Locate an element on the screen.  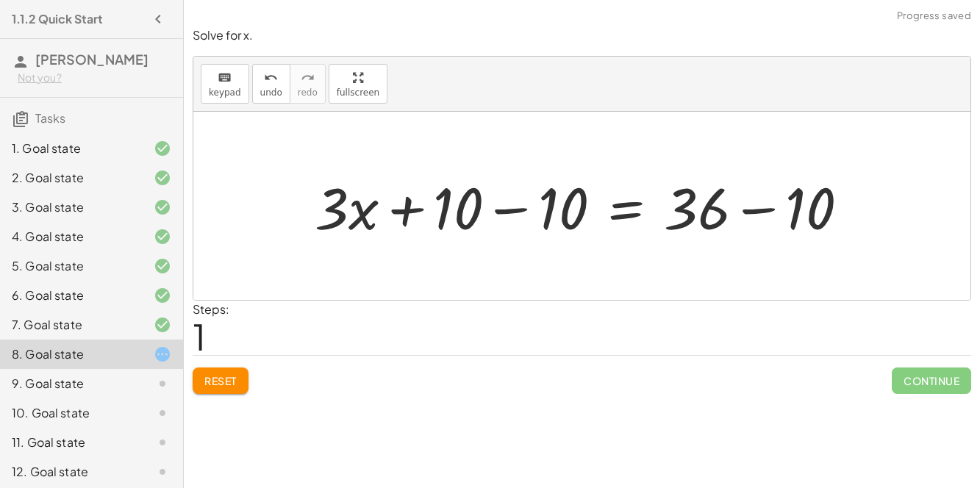
div: 11. Goal state is located at coordinates (71, 442).